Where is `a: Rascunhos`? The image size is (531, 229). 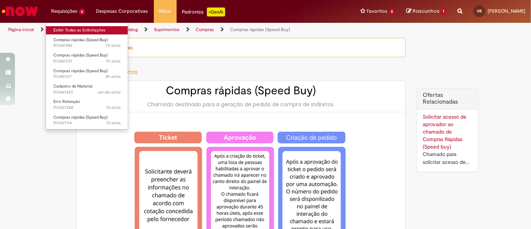 a: Rascunhos is located at coordinates (426, 11).